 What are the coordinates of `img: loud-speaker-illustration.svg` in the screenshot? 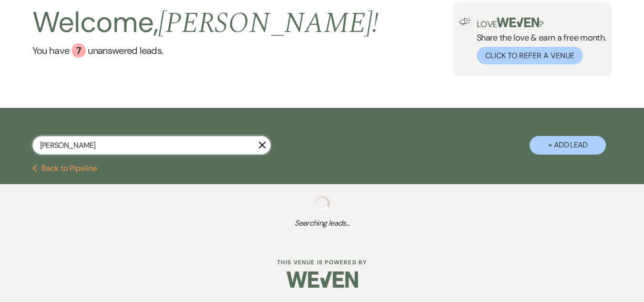 It's located at (465, 22).